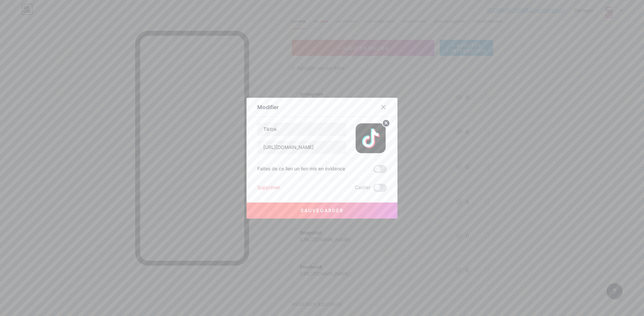 The height and width of the screenshot is (316, 644). Describe the element at coordinates (370, 138) in the screenshot. I see `img: lien_vignette` at that location.